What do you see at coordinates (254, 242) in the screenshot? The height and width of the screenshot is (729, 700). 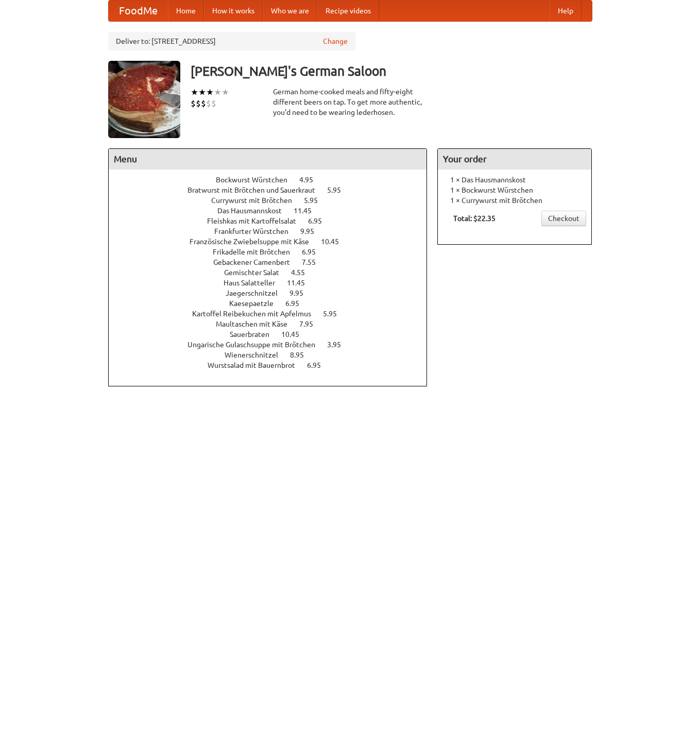 I see `span: Französische Zwiebelsuppe mit Käse` at bounding box center [254, 242].